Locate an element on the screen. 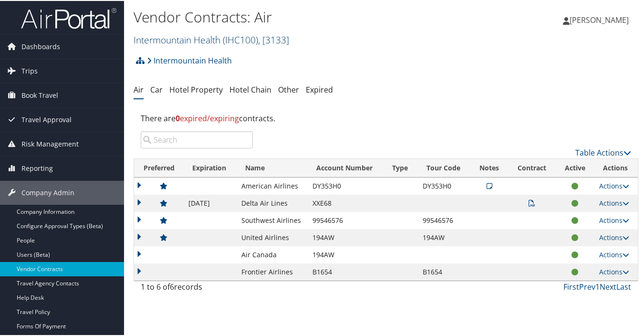  input: Search is located at coordinates (197, 139).